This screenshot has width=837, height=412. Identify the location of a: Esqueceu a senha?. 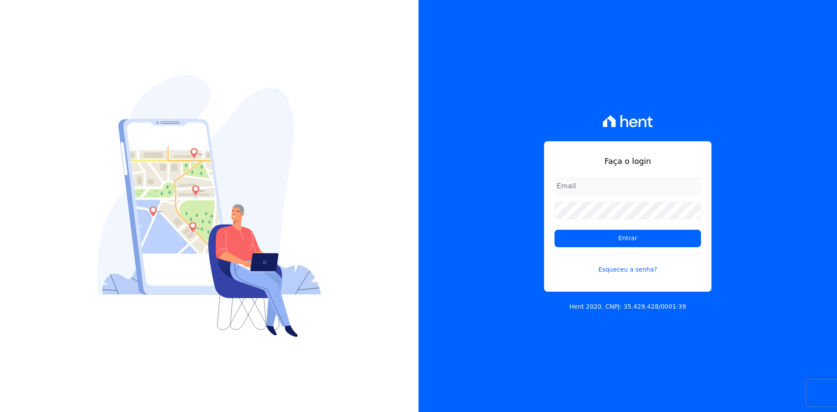
(628, 264).